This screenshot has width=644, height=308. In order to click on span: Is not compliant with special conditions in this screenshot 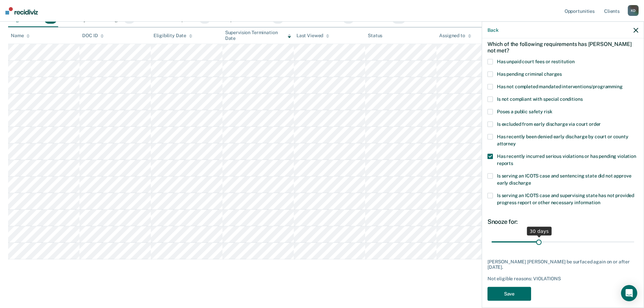, I will do `click(540, 99)`.